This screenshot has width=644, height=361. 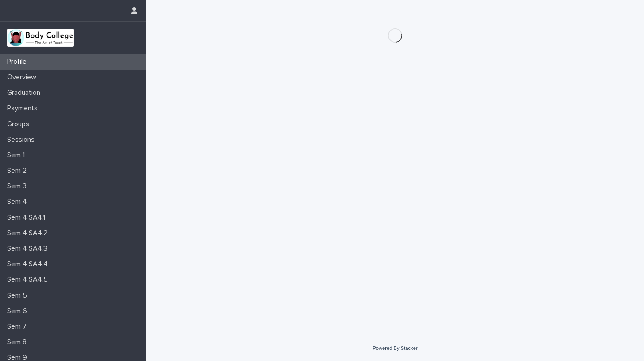 I want to click on p: Sem 4 SA4.2, so click(x=29, y=233).